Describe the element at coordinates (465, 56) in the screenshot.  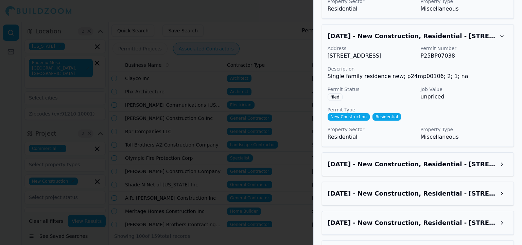
I see `p: P25BP07038` at that location.